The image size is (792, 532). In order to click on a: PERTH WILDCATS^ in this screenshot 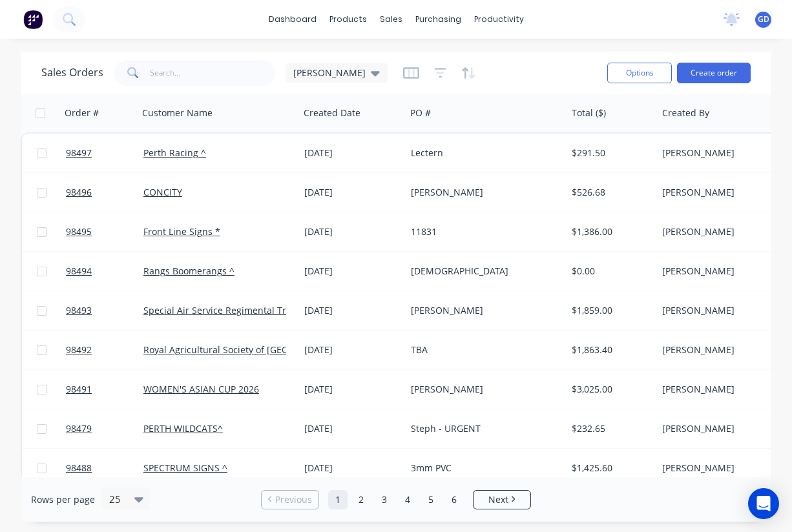, I will do `click(183, 428)`.